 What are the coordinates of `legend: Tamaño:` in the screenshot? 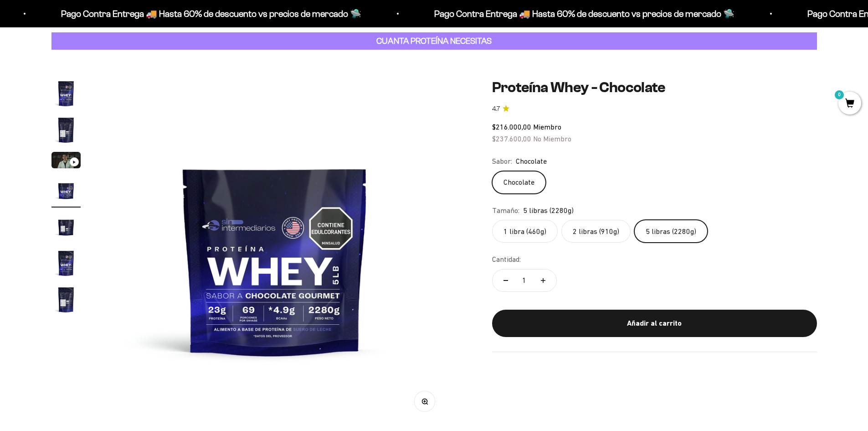 It's located at (506, 211).